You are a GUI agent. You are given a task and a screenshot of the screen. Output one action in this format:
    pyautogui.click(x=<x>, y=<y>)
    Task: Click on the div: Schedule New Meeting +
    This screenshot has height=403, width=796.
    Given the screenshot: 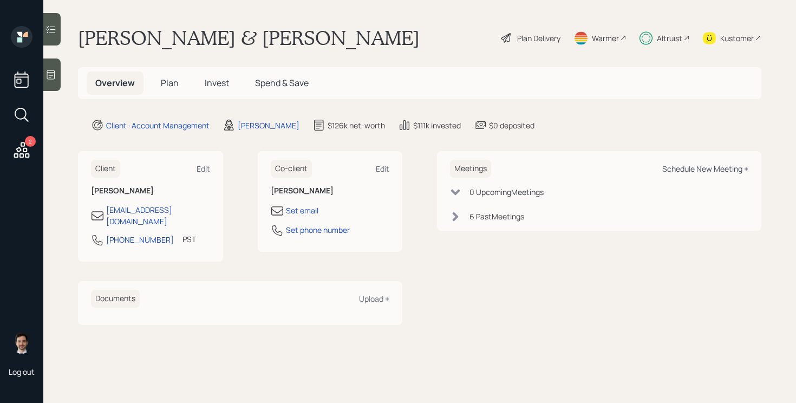 What is the action you would take?
    pyautogui.click(x=705, y=168)
    